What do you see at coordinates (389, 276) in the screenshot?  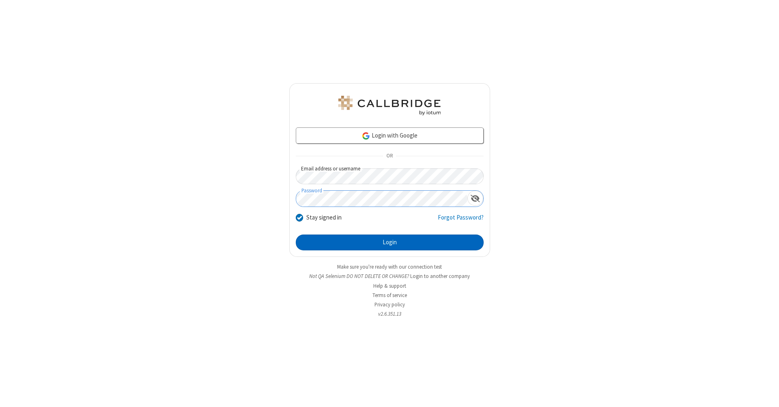 I see `li: Not QA Selenium DO NOT DELETE OR CHANGE?` at bounding box center [389, 276].